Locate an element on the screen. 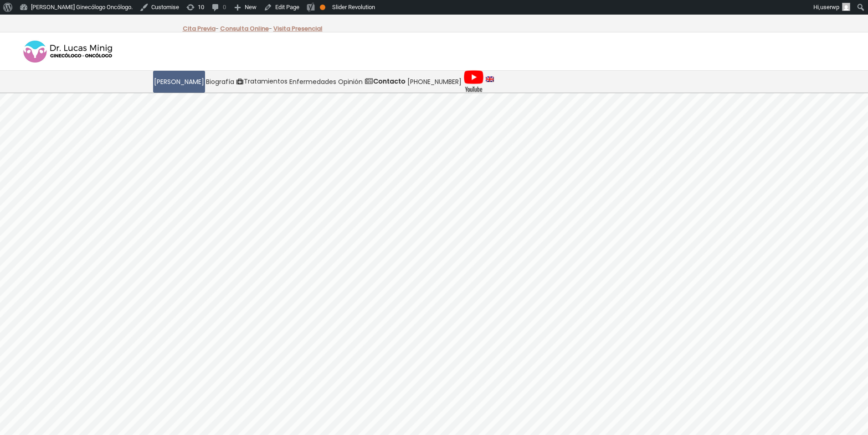  a: Videos Youtube Ginecología is located at coordinates (473, 82).